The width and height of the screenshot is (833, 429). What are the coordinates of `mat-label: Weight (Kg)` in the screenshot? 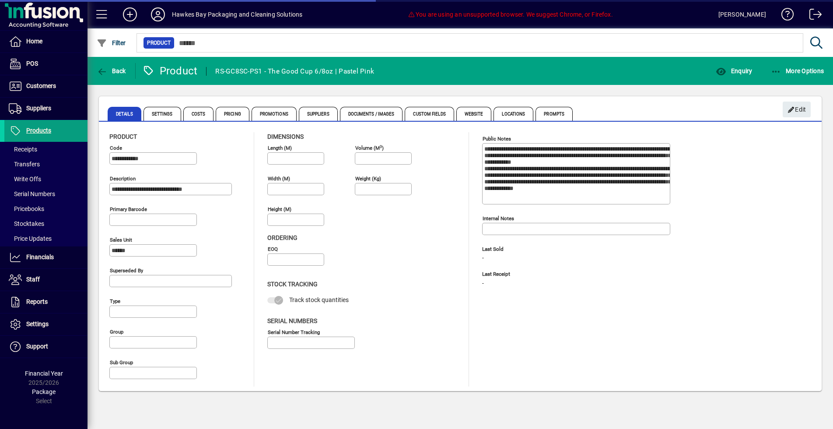 It's located at (368, 178).